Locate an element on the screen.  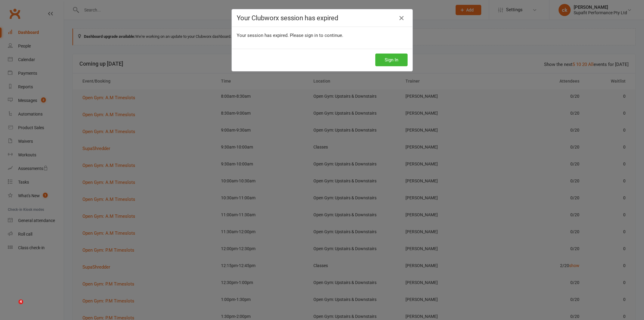
button: Sign In is located at coordinates (392, 60).